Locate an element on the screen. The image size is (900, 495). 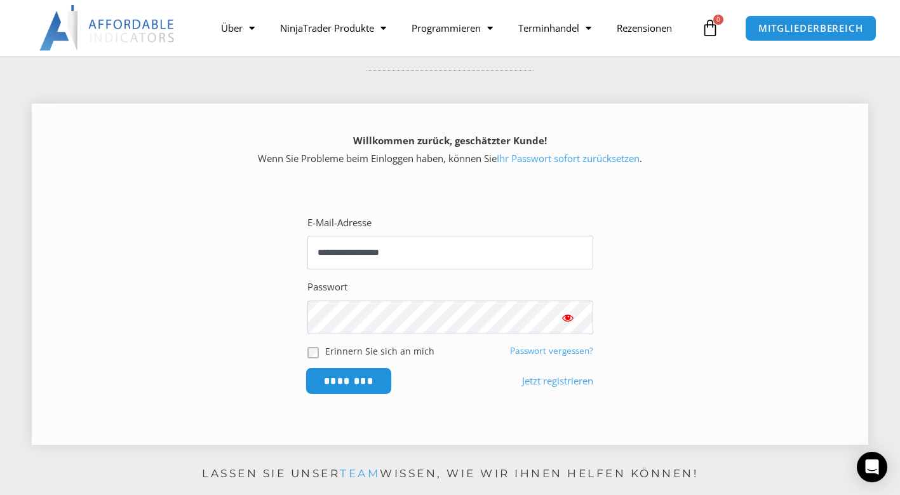
a: Über is located at coordinates (237, 28).